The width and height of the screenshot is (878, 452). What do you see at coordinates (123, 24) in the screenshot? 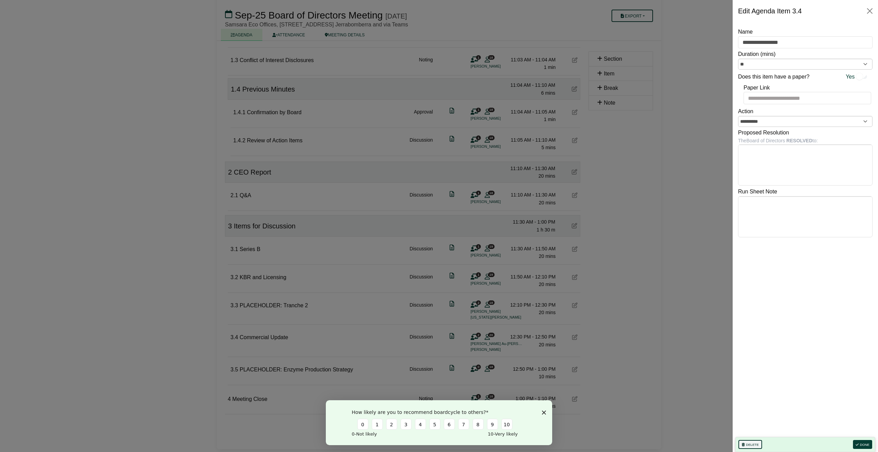
I see `button: 6` at bounding box center [123, 24].